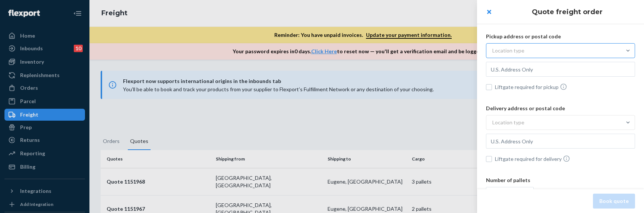 This screenshot has height=213, width=644. Describe the element at coordinates (568, 12) in the screenshot. I see `h1: Quote freight order` at that location.